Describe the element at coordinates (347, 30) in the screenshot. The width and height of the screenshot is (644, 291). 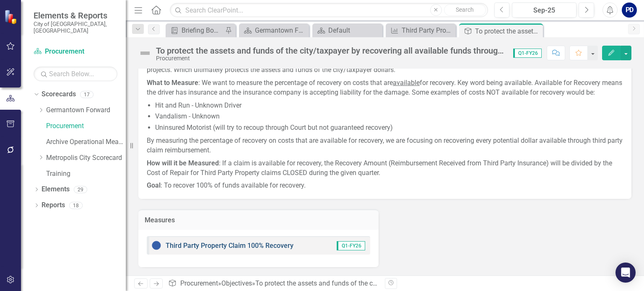
I see `a: Default` at that location.